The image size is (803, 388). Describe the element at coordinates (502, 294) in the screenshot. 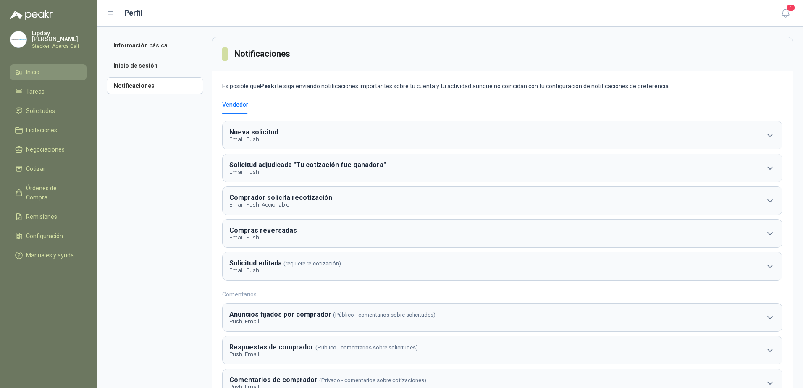

I see `h3: Comentarios` at that location.